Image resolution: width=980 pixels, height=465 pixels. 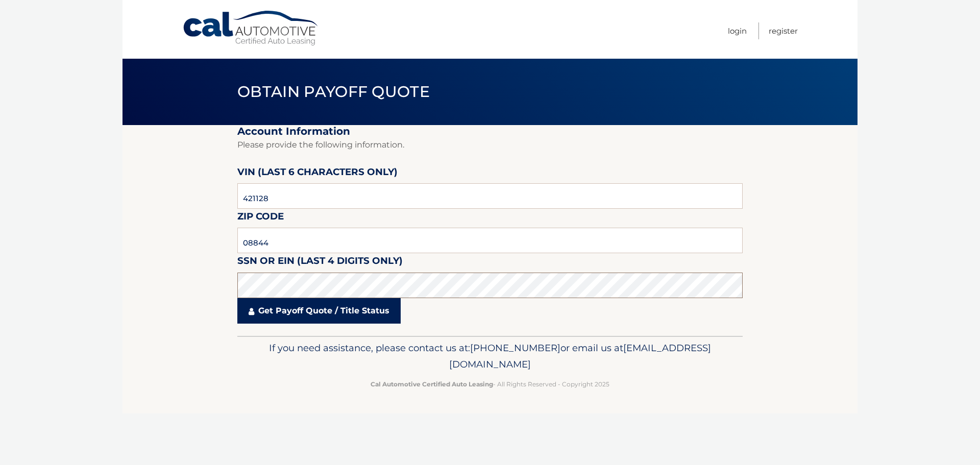 I want to click on a: Register, so click(x=782, y=31).